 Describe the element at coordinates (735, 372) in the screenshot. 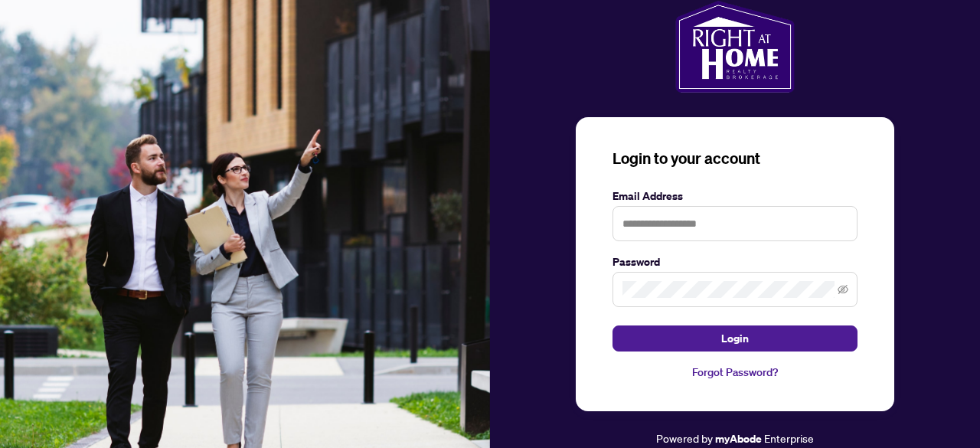

I see `a: Forgot Password?` at that location.